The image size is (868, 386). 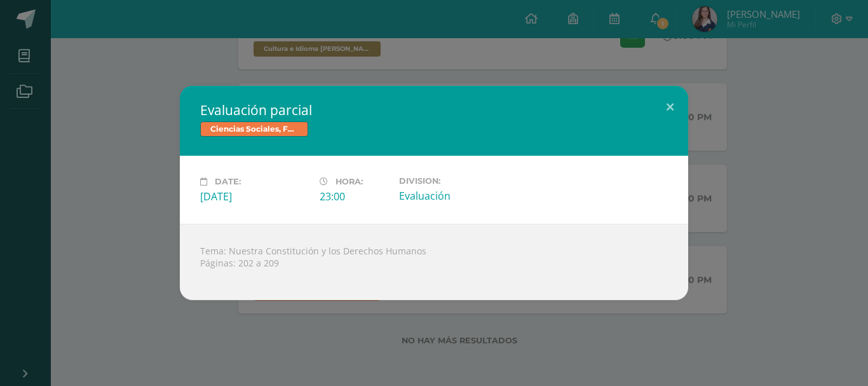 I want to click on span: Date:, so click(x=227, y=181).